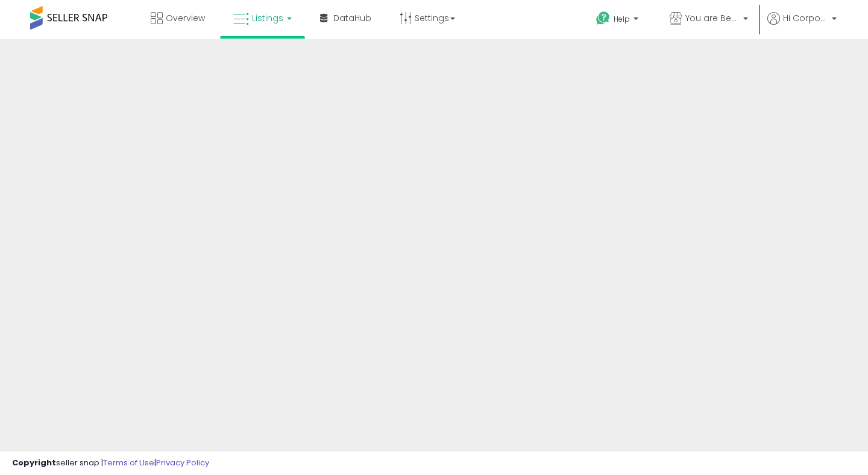  I want to click on span: Help, so click(622, 18).